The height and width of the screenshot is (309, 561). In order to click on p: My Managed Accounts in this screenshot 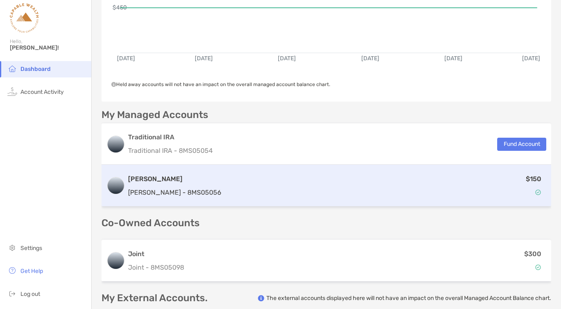, I will do `click(155, 115)`.